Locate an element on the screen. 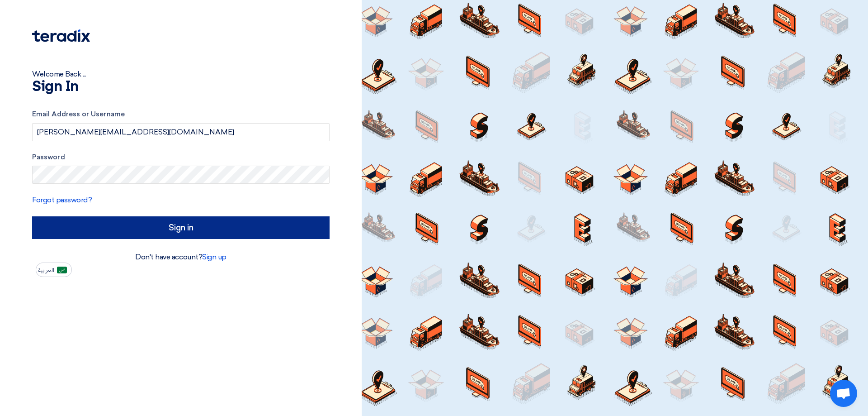  div: Welcome Back ... is located at coordinates (181, 74).